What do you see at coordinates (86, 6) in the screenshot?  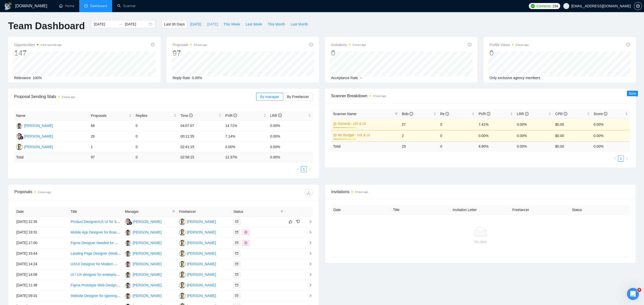 I see `span: dashboard` at bounding box center [86, 6].